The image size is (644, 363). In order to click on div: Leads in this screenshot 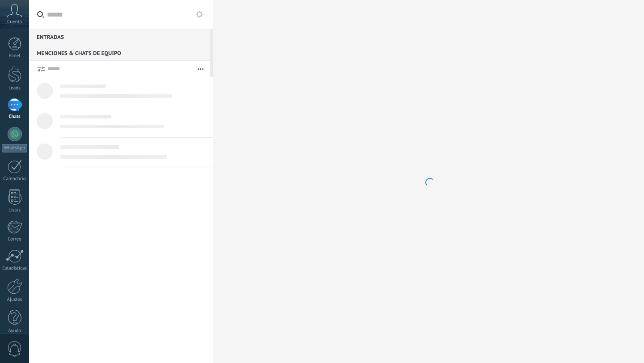, I will do `click(15, 88)`.